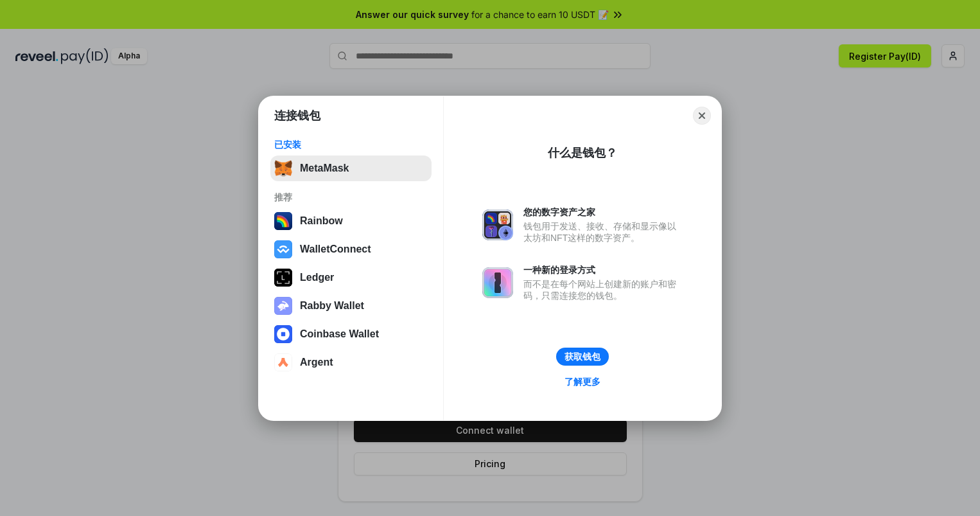 The image size is (980, 516). I want to click on div: MetaMask, so click(324, 169).